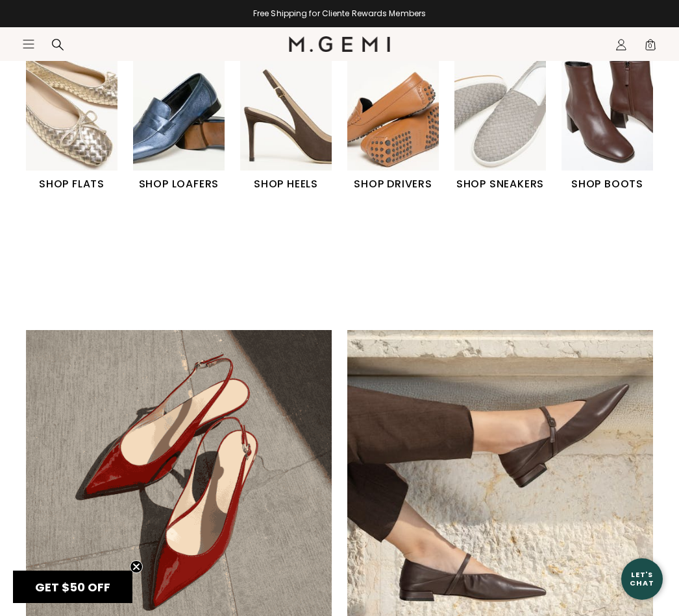  What do you see at coordinates (179, 184) in the screenshot?
I see `h1: SHOP LOAFERS` at bounding box center [179, 184].